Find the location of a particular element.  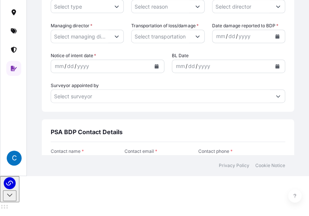

a: Privacy Policy is located at coordinates (234, 165).